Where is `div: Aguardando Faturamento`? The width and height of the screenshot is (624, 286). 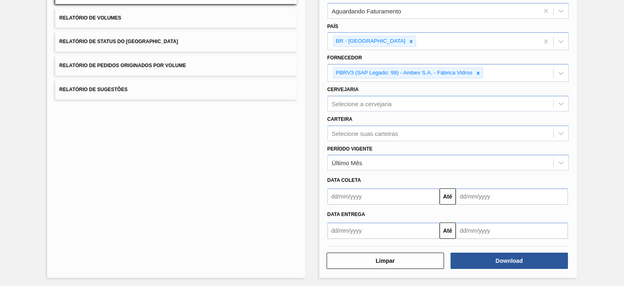
div: Aguardando Faturamento is located at coordinates (367, 11).